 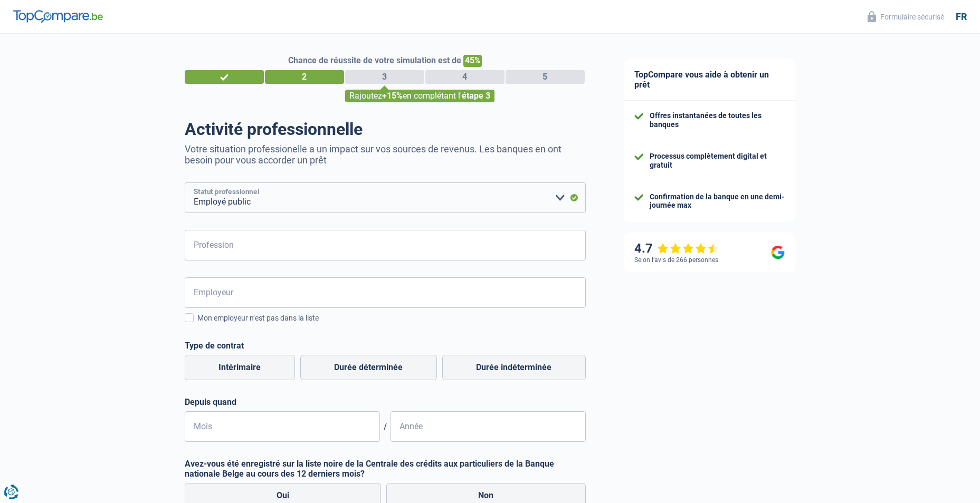 What do you see at coordinates (465, 77) in the screenshot?
I see `div: 4` at bounding box center [465, 77].